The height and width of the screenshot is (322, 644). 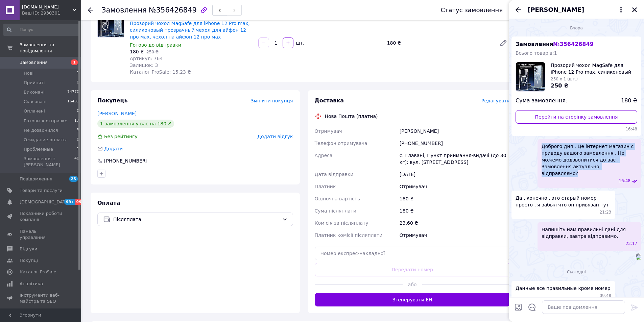 What do you see at coordinates (29, 260) in the screenshot?
I see `span: Покупці` at bounding box center [29, 260].